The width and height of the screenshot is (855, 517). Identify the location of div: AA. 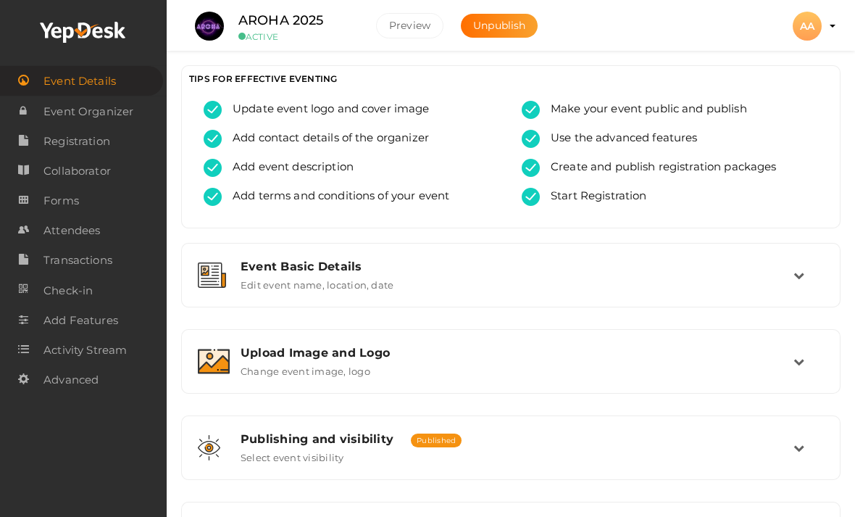
(808, 26).